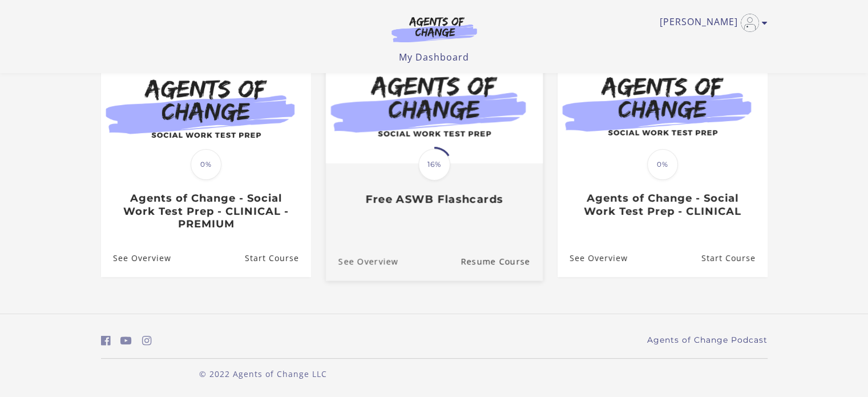  What do you see at coordinates (434, 199) in the screenshot?
I see `h3: Free ASWB Flashcards` at bounding box center [434, 199].